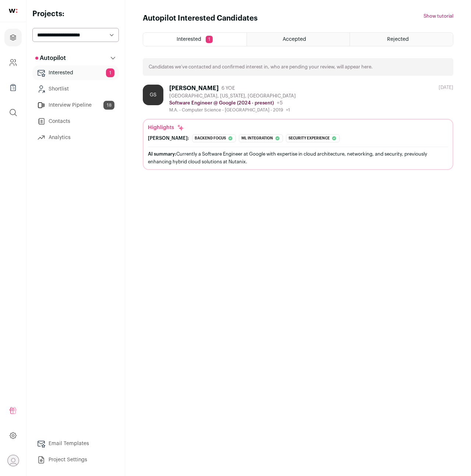  I want to click on a: Company Lists, so click(13, 87).